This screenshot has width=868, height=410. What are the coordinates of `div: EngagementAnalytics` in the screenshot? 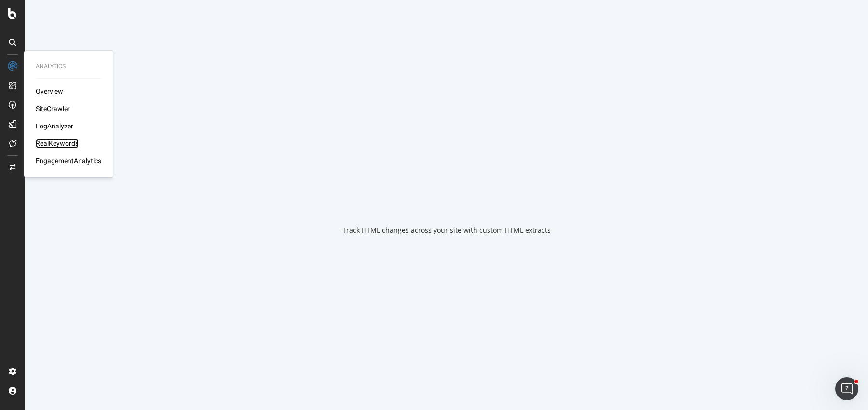 It's located at (69, 161).